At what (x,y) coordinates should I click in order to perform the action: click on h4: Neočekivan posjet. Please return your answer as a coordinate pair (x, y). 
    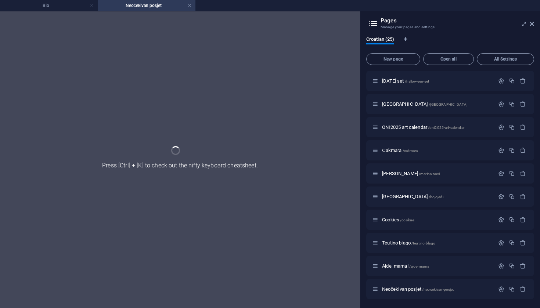
    Looking at the image, I should click on (147, 6).